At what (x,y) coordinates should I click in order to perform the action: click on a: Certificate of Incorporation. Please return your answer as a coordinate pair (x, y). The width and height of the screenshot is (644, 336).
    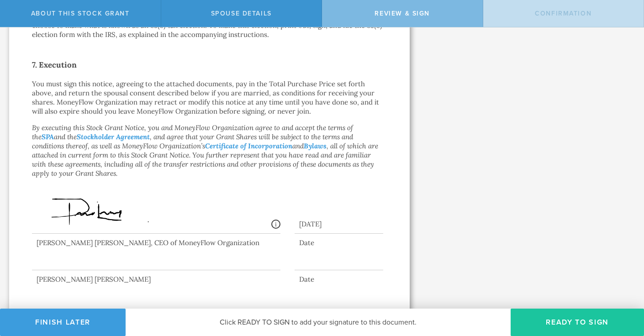
    Looking at the image, I should click on (249, 146).